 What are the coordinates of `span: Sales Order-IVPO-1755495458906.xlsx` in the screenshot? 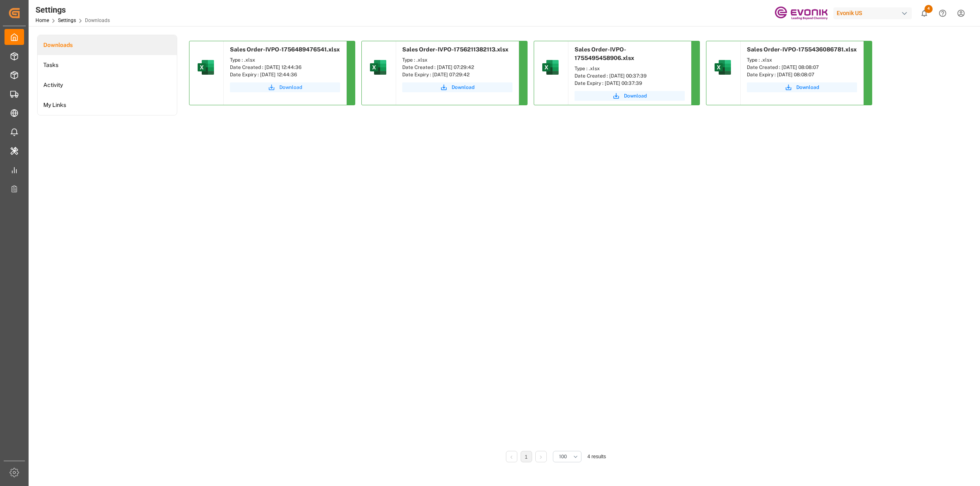 It's located at (604, 54).